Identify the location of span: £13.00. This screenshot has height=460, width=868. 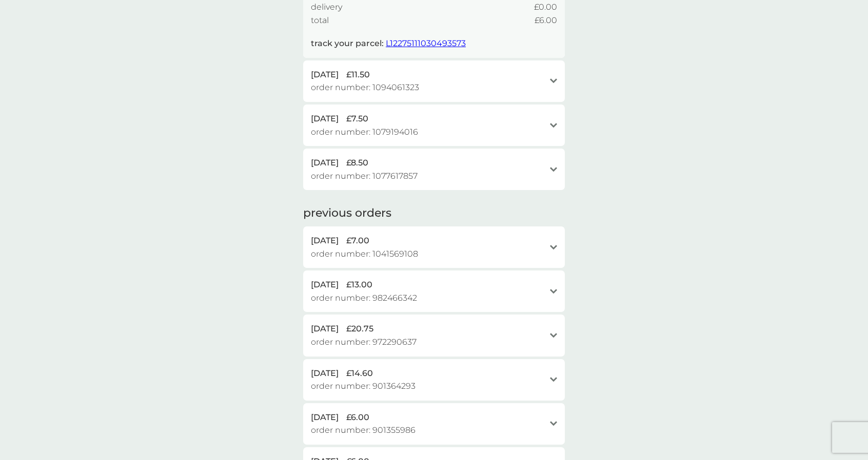
(359, 284).